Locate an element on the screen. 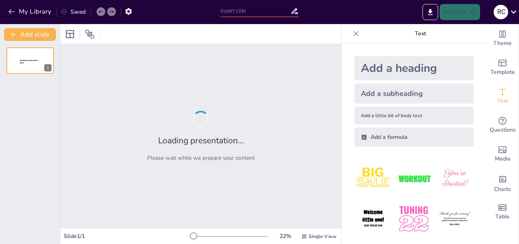  button: My Library is located at coordinates (30, 12).